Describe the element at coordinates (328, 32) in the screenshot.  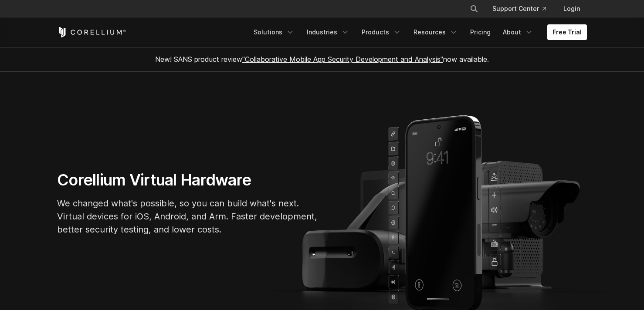
I see `a: Industries` at that location.